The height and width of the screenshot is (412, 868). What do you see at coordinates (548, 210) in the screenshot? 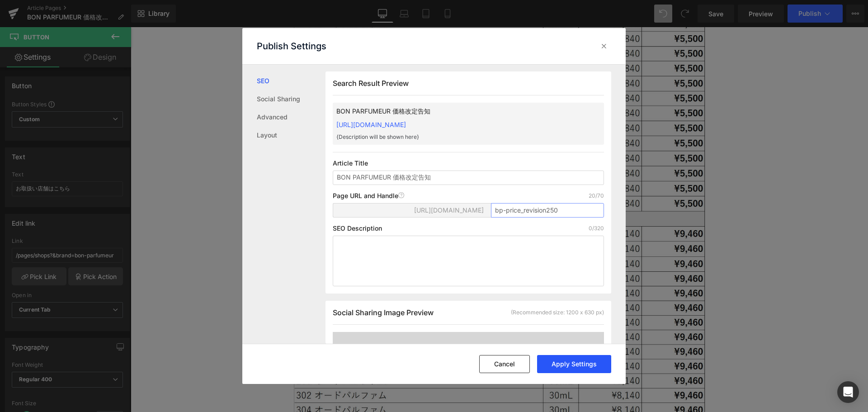
I see `input: Enter article title...` at bounding box center [548, 210].